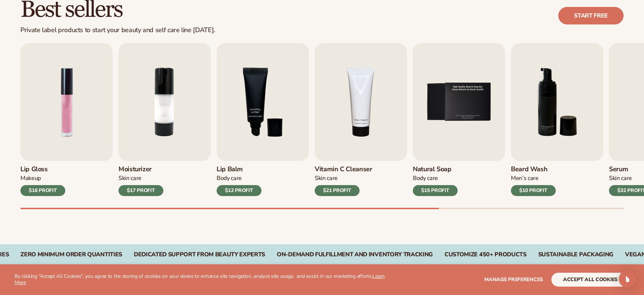 This screenshot has height=295, width=644. Describe the element at coordinates (591, 16) in the screenshot. I see `a: Start free` at that location.